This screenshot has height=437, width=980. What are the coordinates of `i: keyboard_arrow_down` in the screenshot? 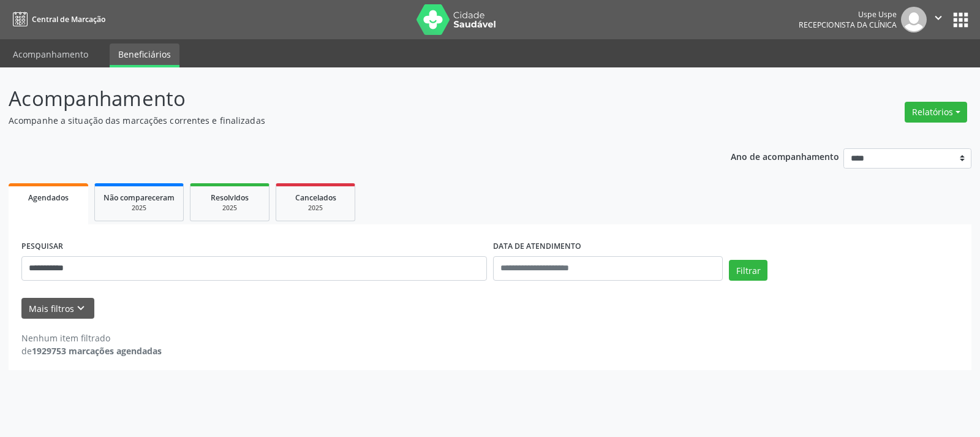 It's located at (81, 308).